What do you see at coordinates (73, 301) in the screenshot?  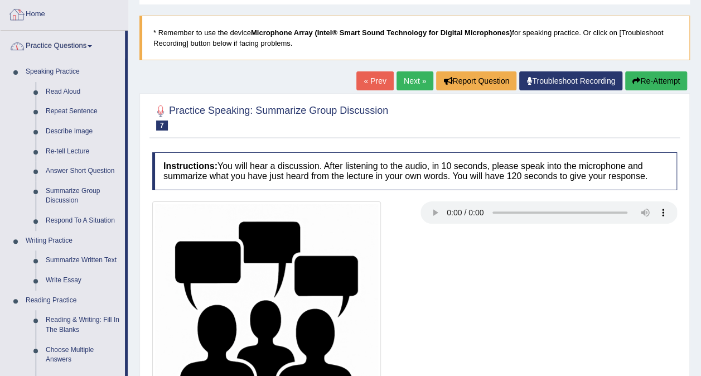 I see `a: Reading Practice` at bounding box center [73, 301].